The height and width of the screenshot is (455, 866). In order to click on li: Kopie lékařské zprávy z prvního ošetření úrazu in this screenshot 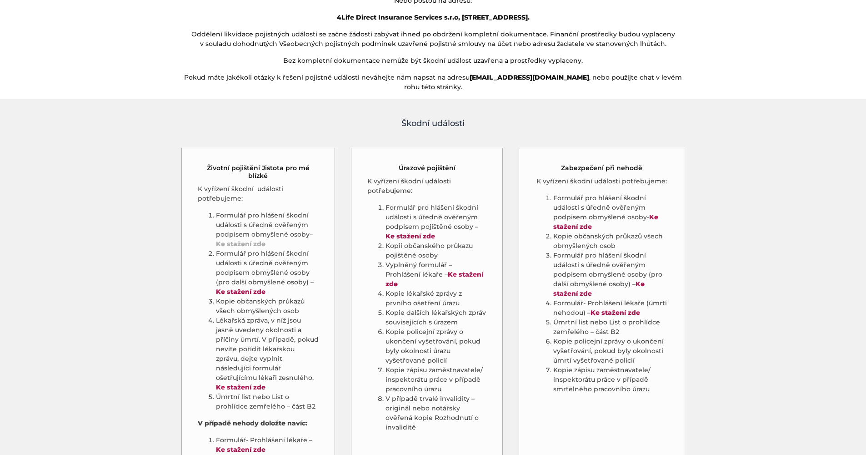, I will do `click(436, 298)`.